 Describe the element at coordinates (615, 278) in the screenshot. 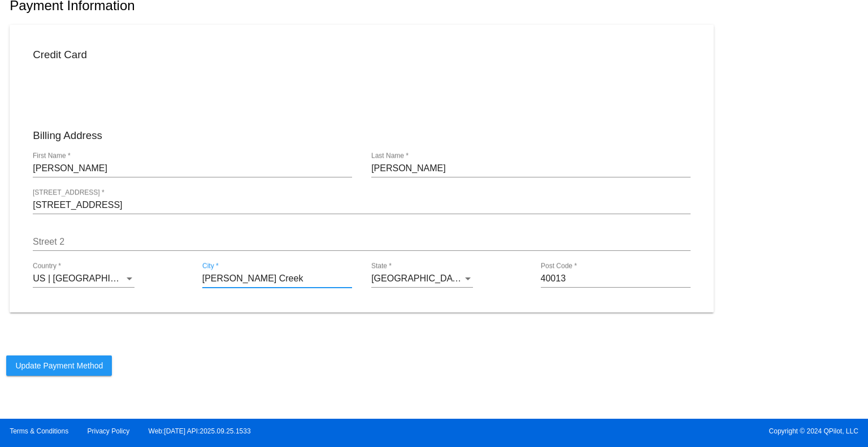

I see `input: Post Code *` at that location.